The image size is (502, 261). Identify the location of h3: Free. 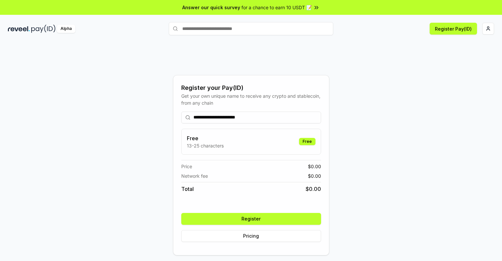
(205, 138).